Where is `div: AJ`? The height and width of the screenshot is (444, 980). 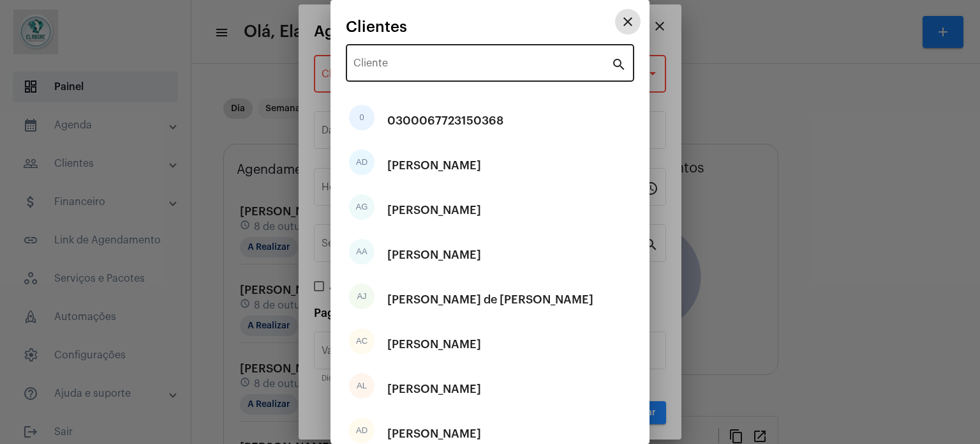 div: AJ is located at coordinates (362, 297).